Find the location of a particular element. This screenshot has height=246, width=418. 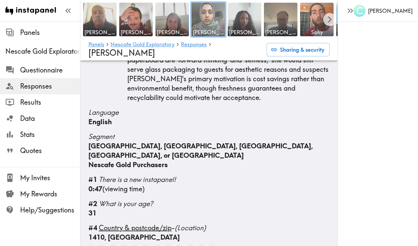

a: Nescafe Gold Exploratory is located at coordinates (142, 45).